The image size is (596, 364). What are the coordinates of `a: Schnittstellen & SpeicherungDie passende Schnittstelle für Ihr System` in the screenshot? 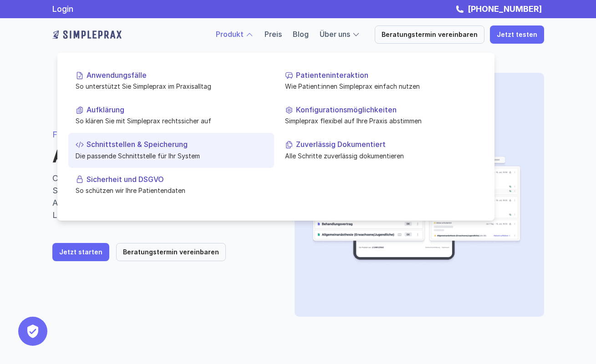 It's located at (172, 150).